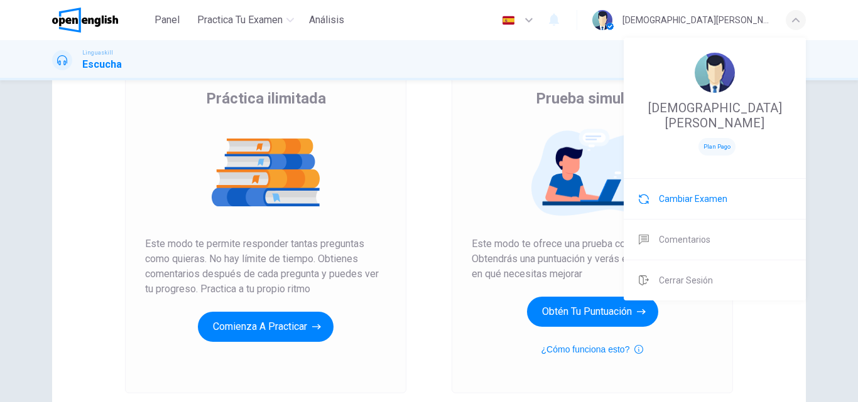  I want to click on span: Plan Pago, so click(716, 147).